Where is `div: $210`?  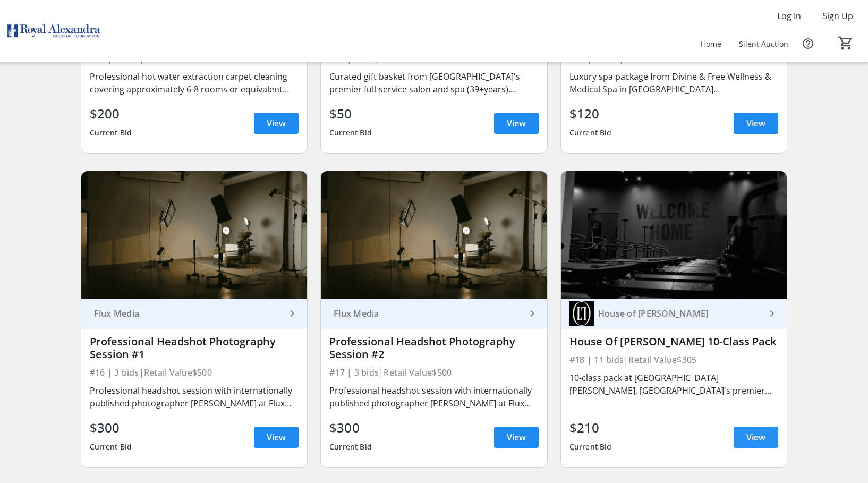
div: $210 is located at coordinates (590, 428).